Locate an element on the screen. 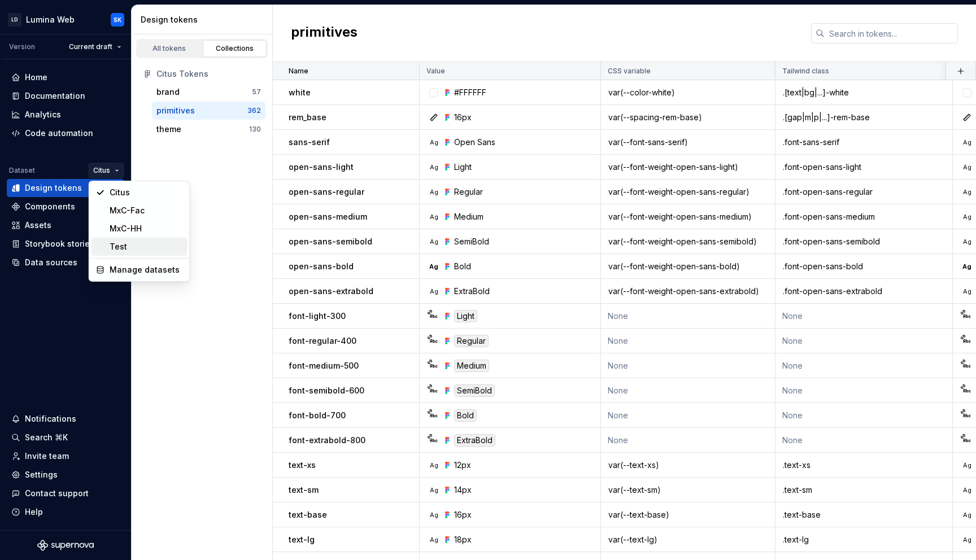 This screenshot has height=560, width=976. div: MxC-Fac is located at coordinates (146, 210).